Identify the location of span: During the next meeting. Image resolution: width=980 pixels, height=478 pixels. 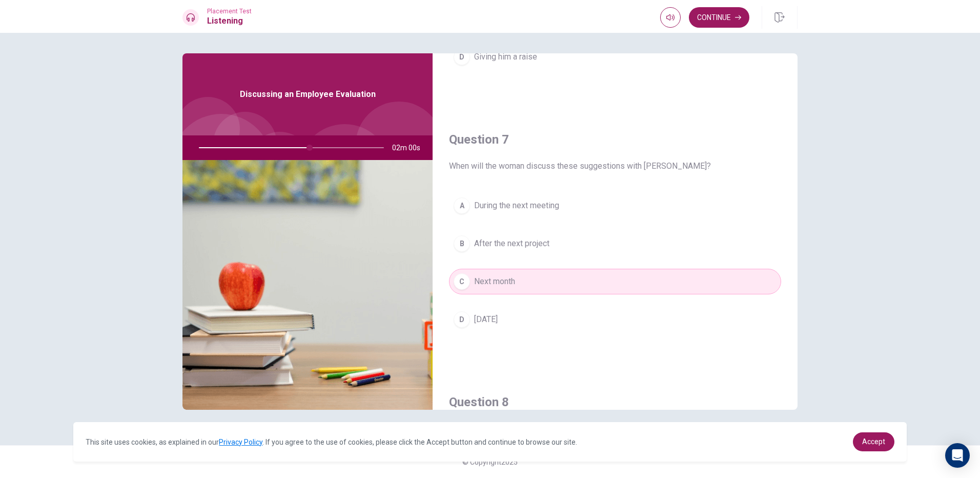
(517, 205).